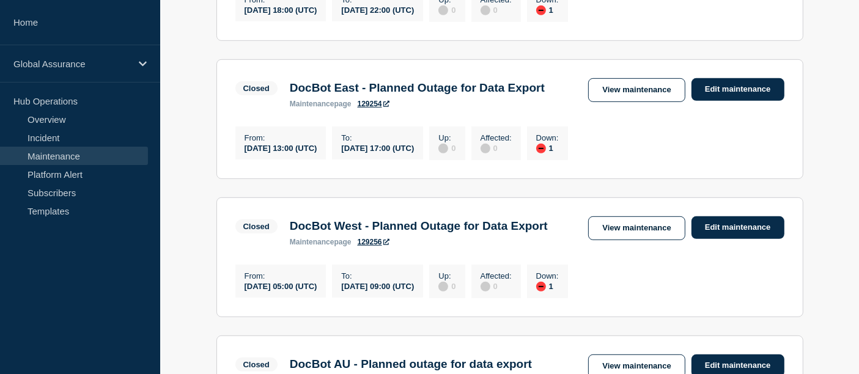 This screenshot has width=859, height=374. What do you see at coordinates (417, 88) in the screenshot?
I see `h3: DocBot East - Planned Outage for Data Export` at bounding box center [417, 88].